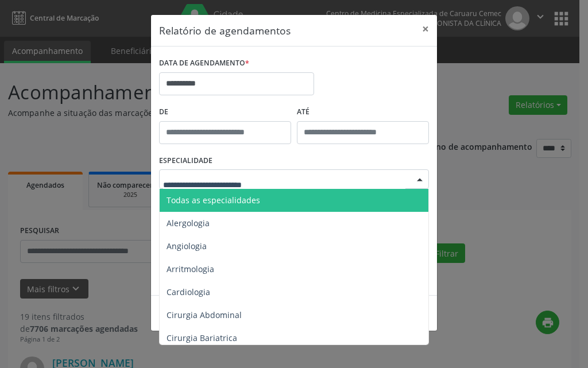 The image size is (588, 368). What do you see at coordinates (204, 63) in the screenshot?
I see `label: DATA DE AGENDAMENTO` at bounding box center [204, 63].